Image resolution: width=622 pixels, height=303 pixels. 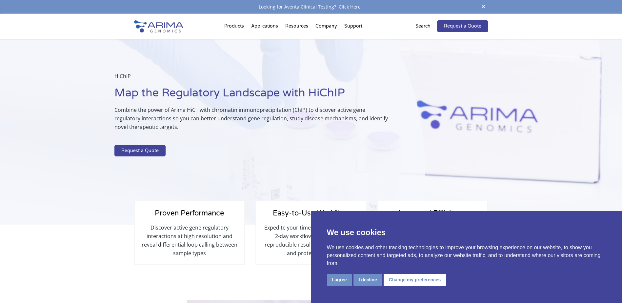 I want to click on p: We use cookies and other tracking technologies to improve your browsing experience on our website..., so click(x=467, y=256).